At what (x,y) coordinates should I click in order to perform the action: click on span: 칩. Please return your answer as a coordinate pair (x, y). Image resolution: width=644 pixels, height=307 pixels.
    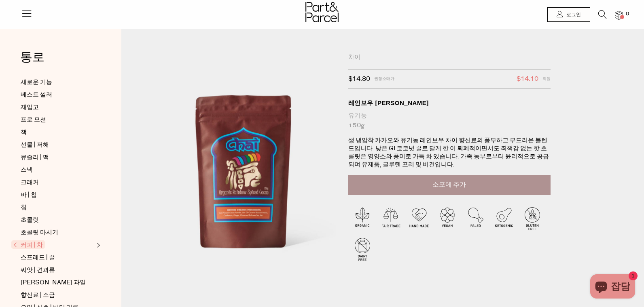
    Looking at the image, I should click on (24, 207).